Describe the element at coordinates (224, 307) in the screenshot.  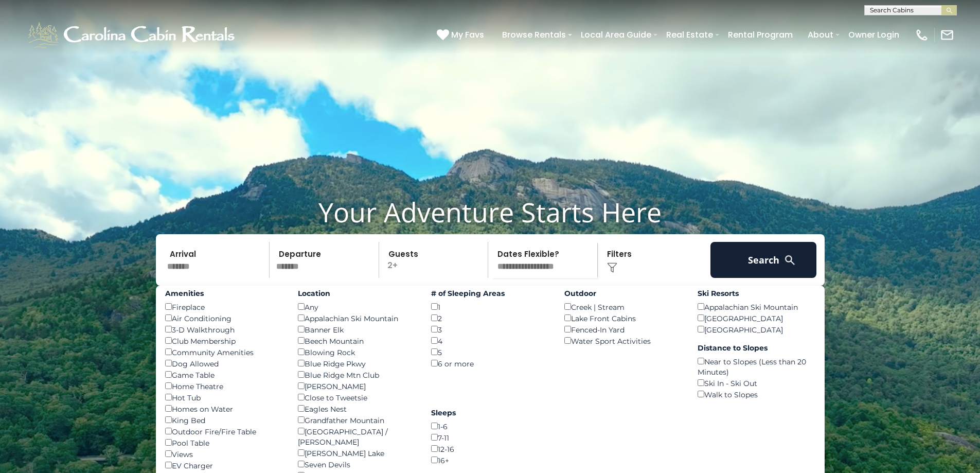
I see `div: Fireplace` at that location.